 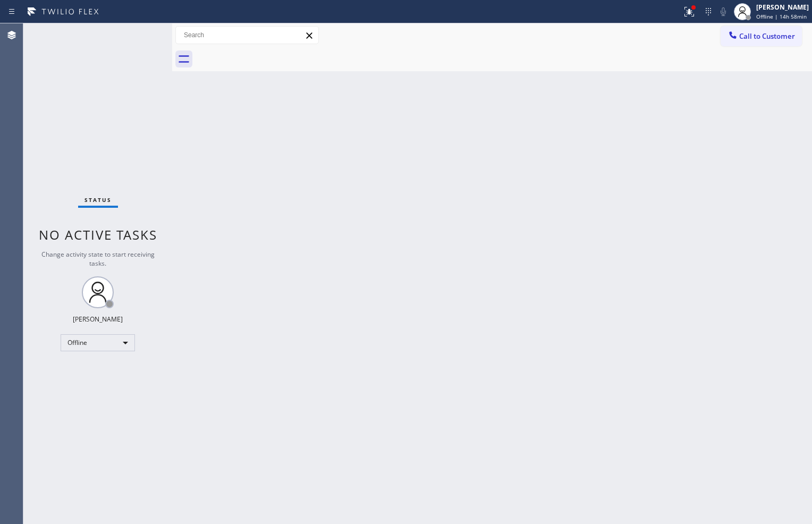 What do you see at coordinates (761, 36) in the screenshot?
I see `button: Call to Customer` at bounding box center [761, 36].